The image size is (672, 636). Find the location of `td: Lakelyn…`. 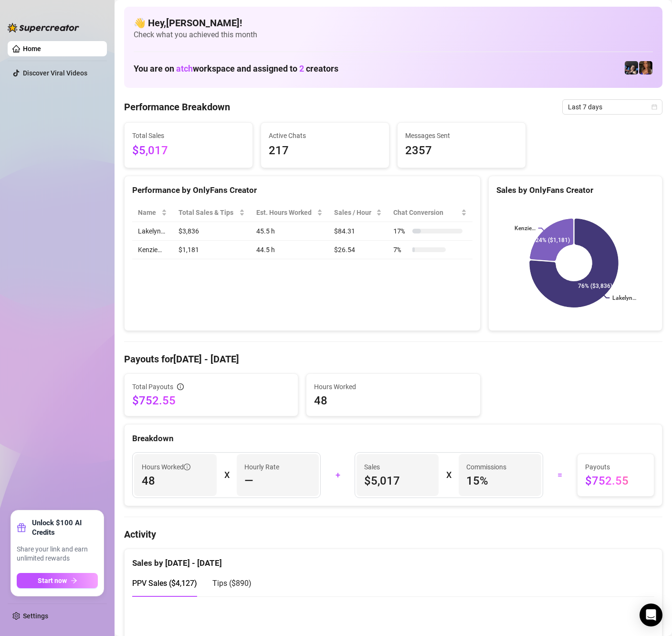

td: Lakelyn… is located at coordinates (152, 231).